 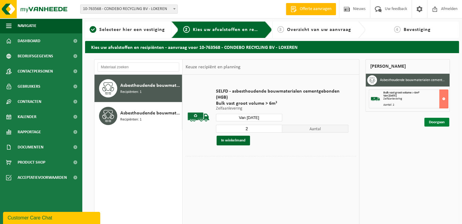 I want to click on span: 2, so click(x=186, y=29).